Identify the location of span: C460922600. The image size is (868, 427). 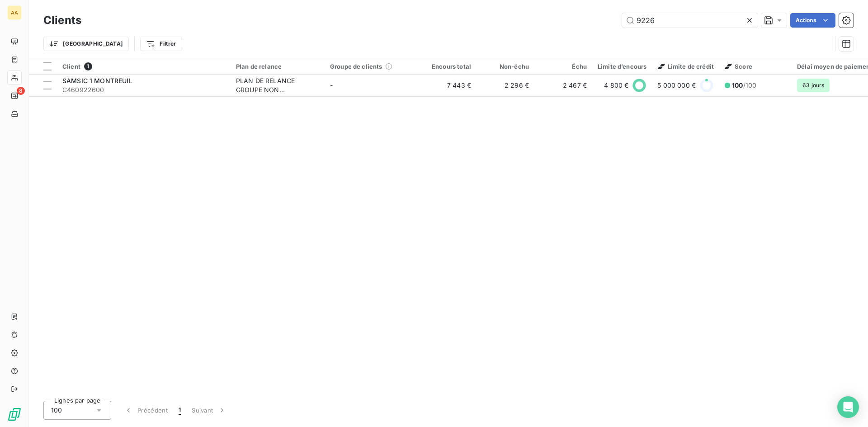
(144, 90).